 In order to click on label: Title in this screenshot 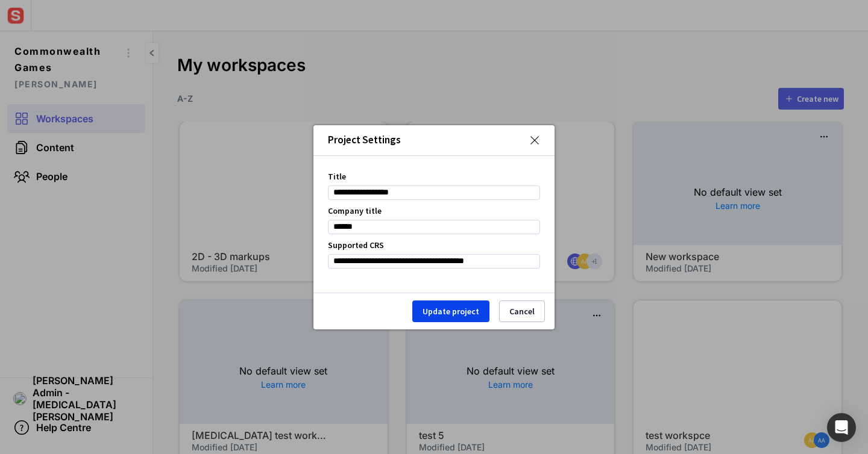, I will do `click(337, 177)`.